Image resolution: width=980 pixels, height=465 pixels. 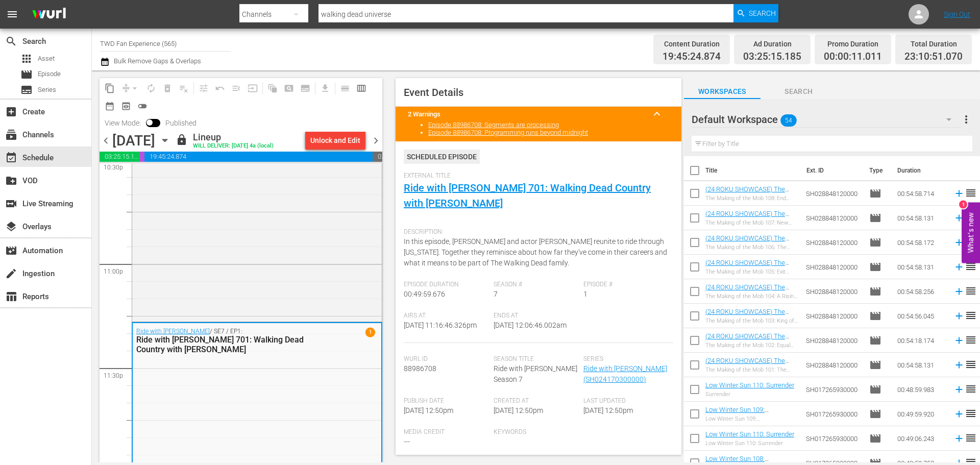 What do you see at coordinates (853, 57) in the screenshot?
I see `span: 00:00:11.011` at bounding box center [853, 57].